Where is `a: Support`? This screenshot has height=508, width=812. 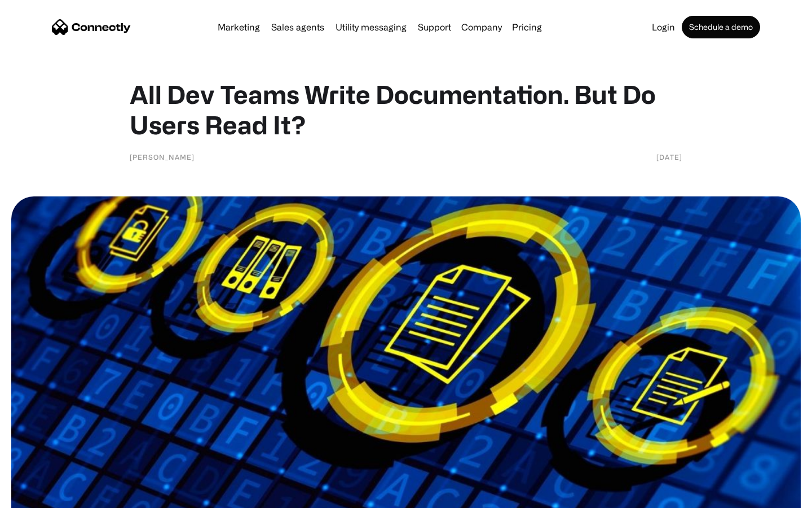
a: Support is located at coordinates (435, 28).